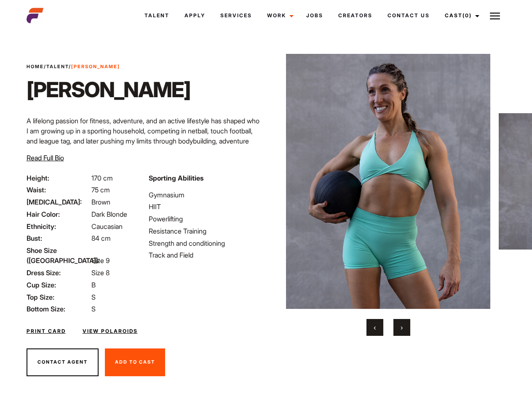 Image resolution: width=532 pixels, height=404 pixels. I want to click on span: 84 cm, so click(101, 239).